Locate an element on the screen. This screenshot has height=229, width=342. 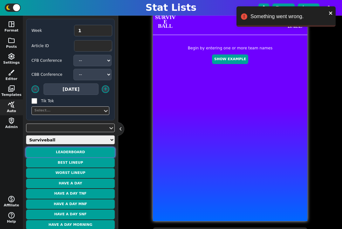
button: Worst Lineup is located at coordinates (70, 173).